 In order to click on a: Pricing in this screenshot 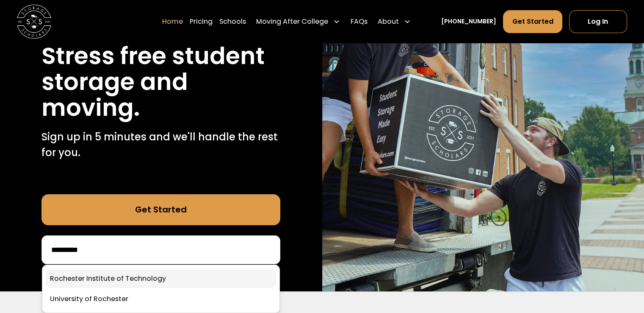, I will do `click(201, 21)`.